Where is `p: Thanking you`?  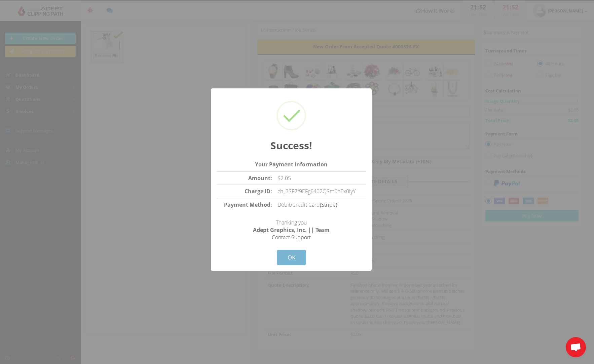 p: Thanking you is located at coordinates (292, 226).